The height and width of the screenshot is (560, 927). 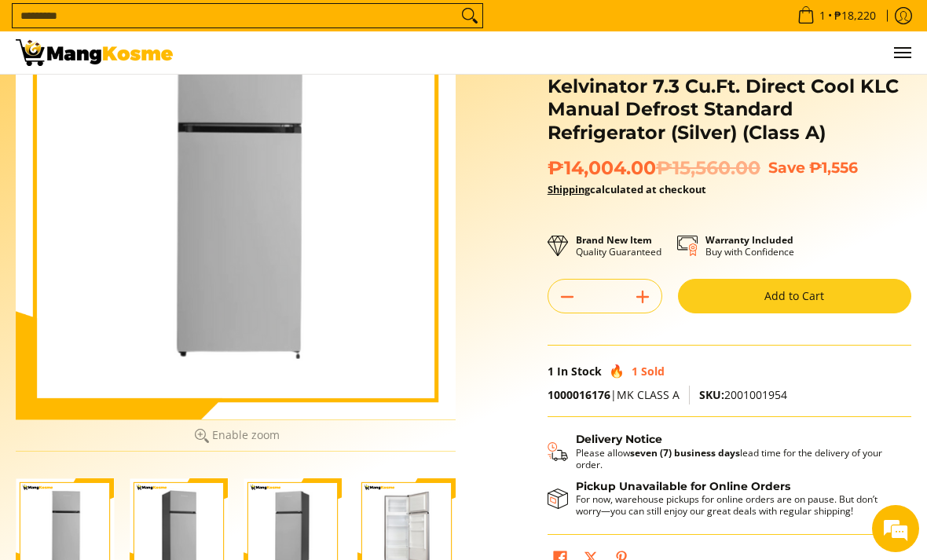 What do you see at coordinates (627, 189) in the screenshot?
I see `strong: calculated at checkout` at bounding box center [627, 189].